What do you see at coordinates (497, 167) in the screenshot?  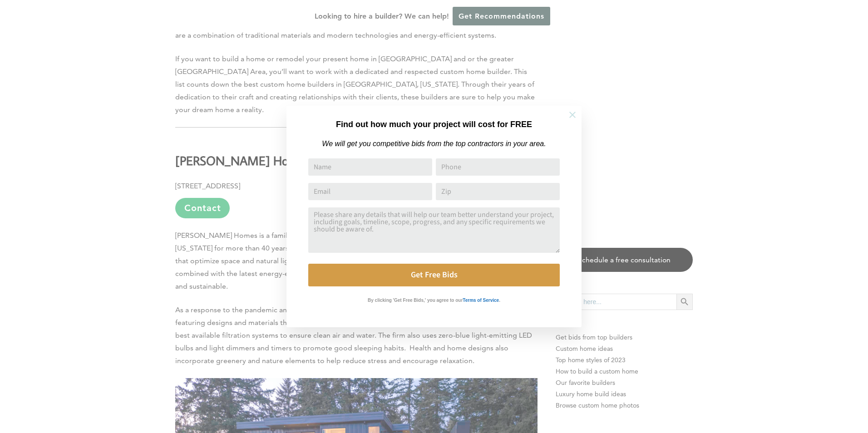 I see `input: Phone` at bounding box center [497, 167].